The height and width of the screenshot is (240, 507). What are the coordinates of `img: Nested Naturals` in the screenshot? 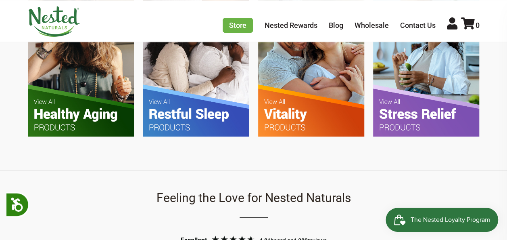 It's located at (54, 21).